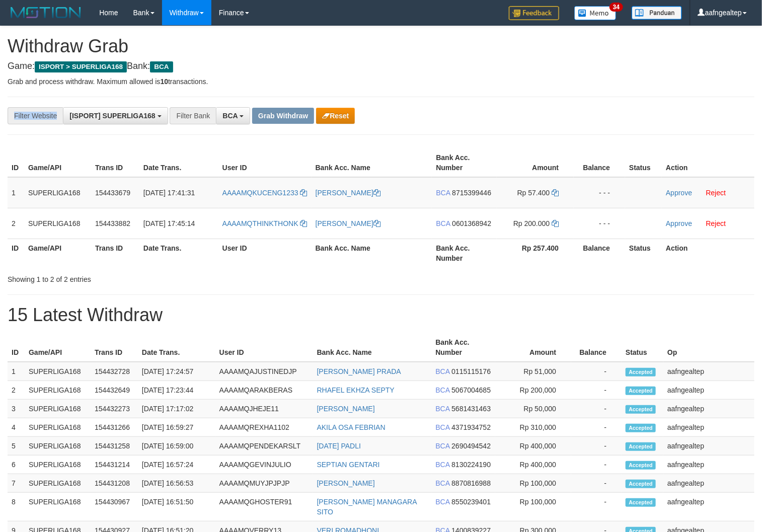 The height and width of the screenshot is (532, 762). What do you see at coordinates (260, 223) in the screenshot?
I see `span: AAAAMQTHINKTHONK` at bounding box center [260, 223].